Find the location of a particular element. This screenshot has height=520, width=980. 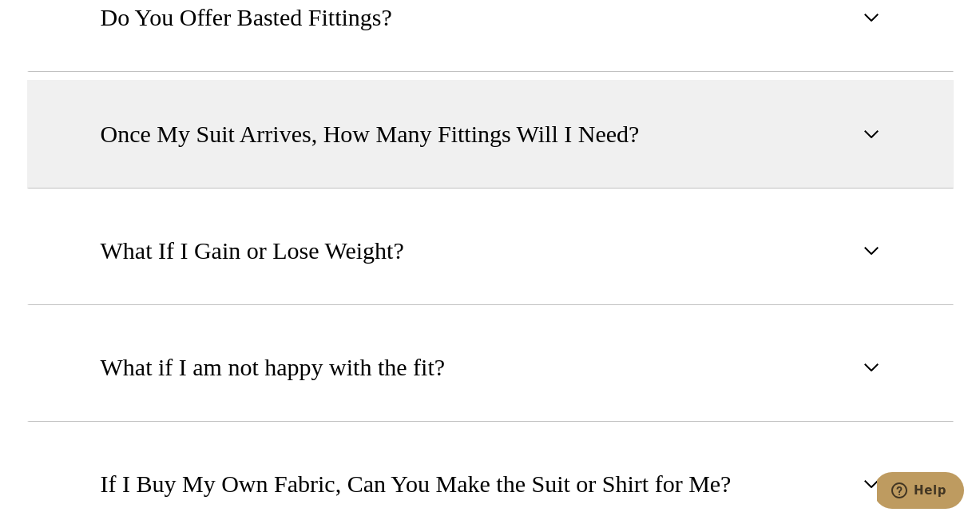

span: If I Buy My Own Fabric, Can You Make the Suit or Shirt for Me? is located at coordinates (416, 484).